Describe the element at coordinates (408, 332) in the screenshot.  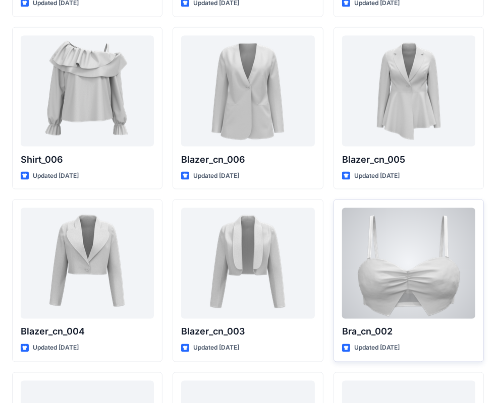
I see `p: Bra_cn_002` at that location.